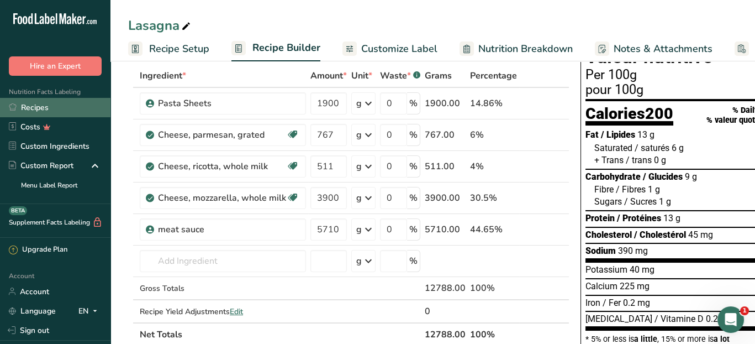  What do you see at coordinates (493, 103) in the screenshot?
I see `div: 14.86%` at bounding box center [493, 103].